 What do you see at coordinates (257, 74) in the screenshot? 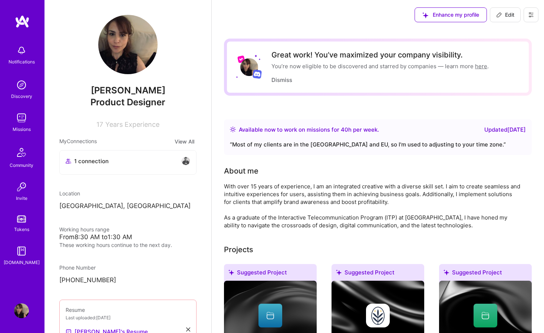
I see `img: Discord logo` at bounding box center [257, 74].